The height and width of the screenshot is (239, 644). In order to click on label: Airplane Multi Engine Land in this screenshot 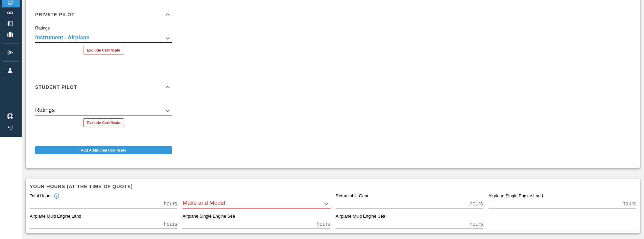, I will do `click(56, 216)`.